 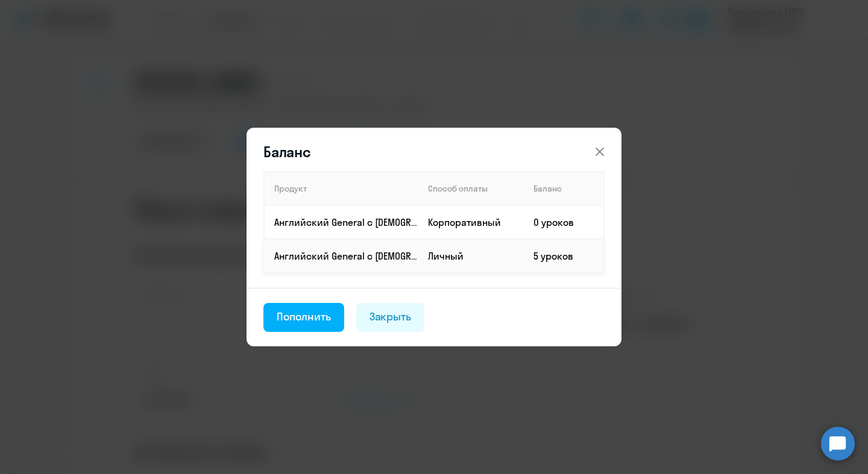 What do you see at coordinates (563, 222) in the screenshot?
I see `td: 0 уроков` at bounding box center [563, 222].